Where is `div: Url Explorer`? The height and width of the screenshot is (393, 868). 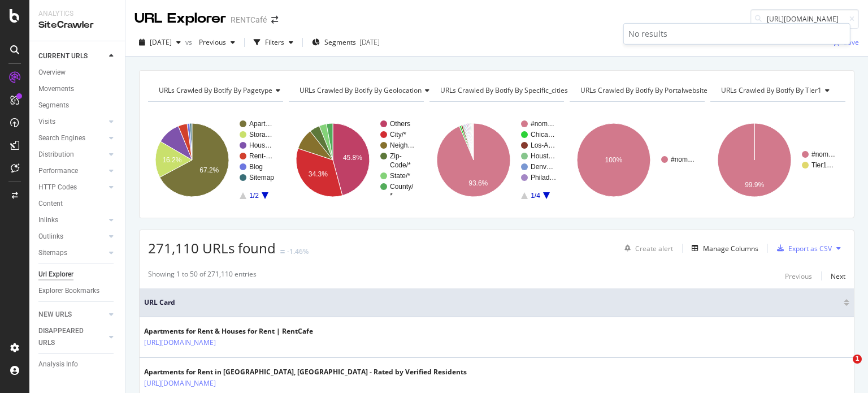 div: Url Explorer is located at coordinates (56, 274).